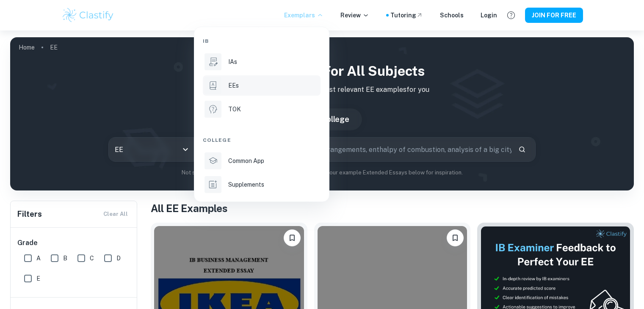 This screenshot has width=644, height=309. What do you see at coordinates (261, 62) in the screenshot?
I see `a: IAs` at bounding box center [261, 62].